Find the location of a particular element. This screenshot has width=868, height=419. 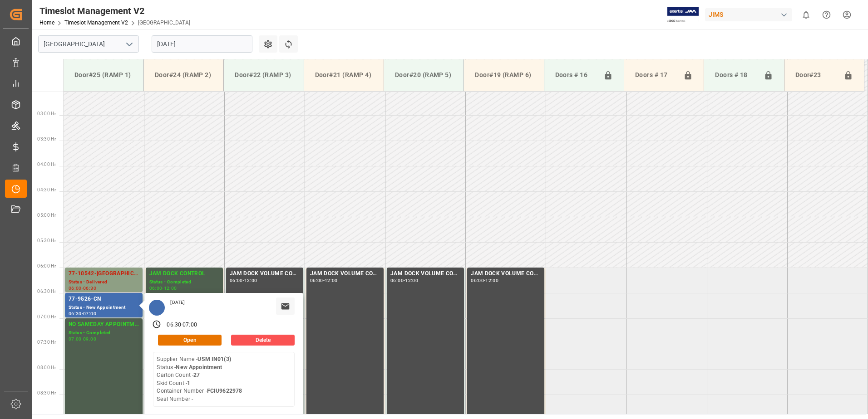

b: USM IN01(3) is located at coordinates (214, 359).